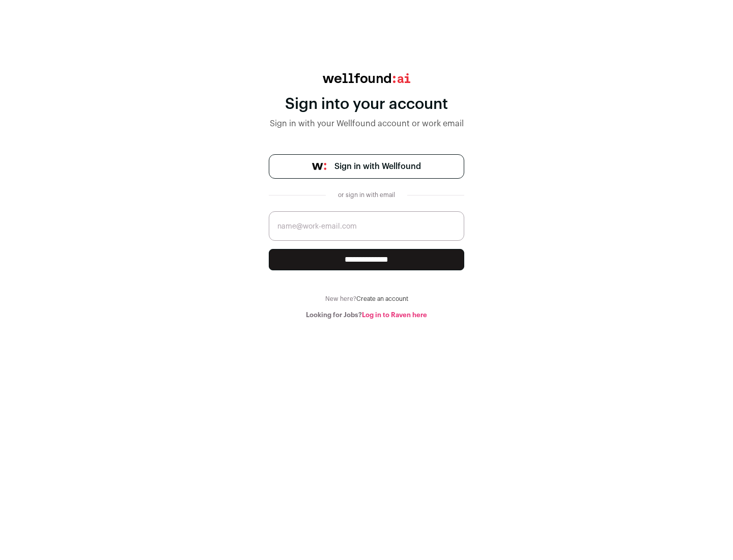 This screenshot has height=560, width=733. Describe the element at coordinates (366, 315) in the screenshot. I see `div: Looking for Jobs?` at that location.